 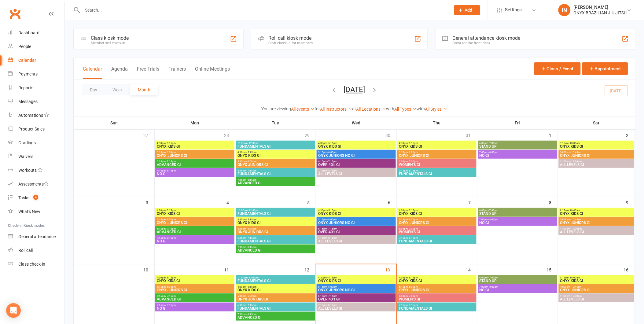 I want to click on th: Sun, so click(x=114, y=123).